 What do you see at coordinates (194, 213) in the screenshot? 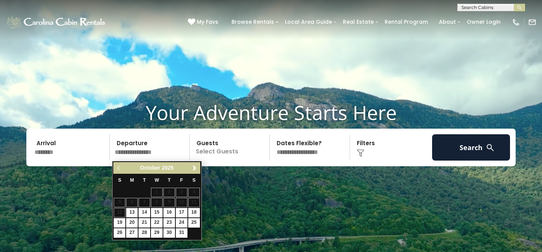
I see `a: 18` at bounding box center [194, 213].